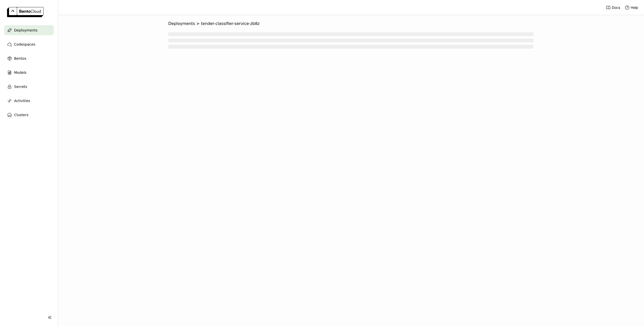 This screenshot has height=326, width=644. What do you see at coordinates (20, 73) in the screenshot?
I see `span: Models` at bounding box center [20, 73].